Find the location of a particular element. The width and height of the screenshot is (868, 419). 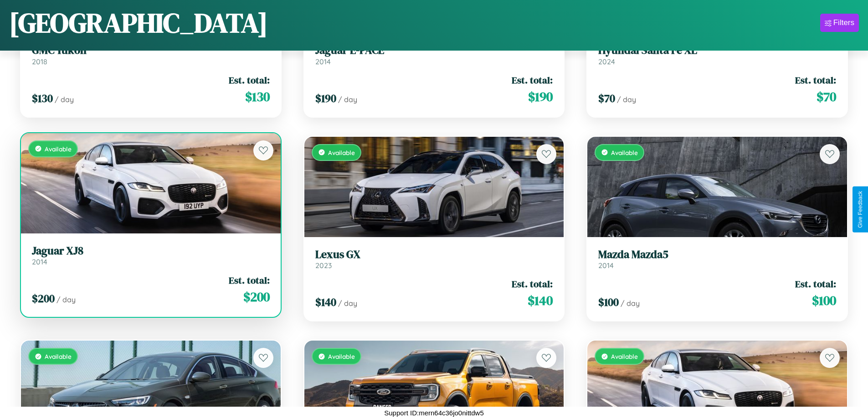

span: 2023 is located at coordinates (324, 265).